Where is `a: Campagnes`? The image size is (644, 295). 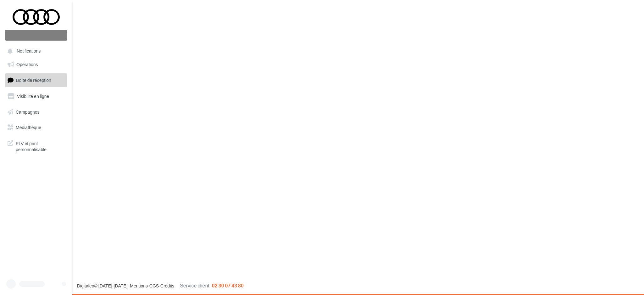
a: Campagnes is located at coordinates (36, 112).